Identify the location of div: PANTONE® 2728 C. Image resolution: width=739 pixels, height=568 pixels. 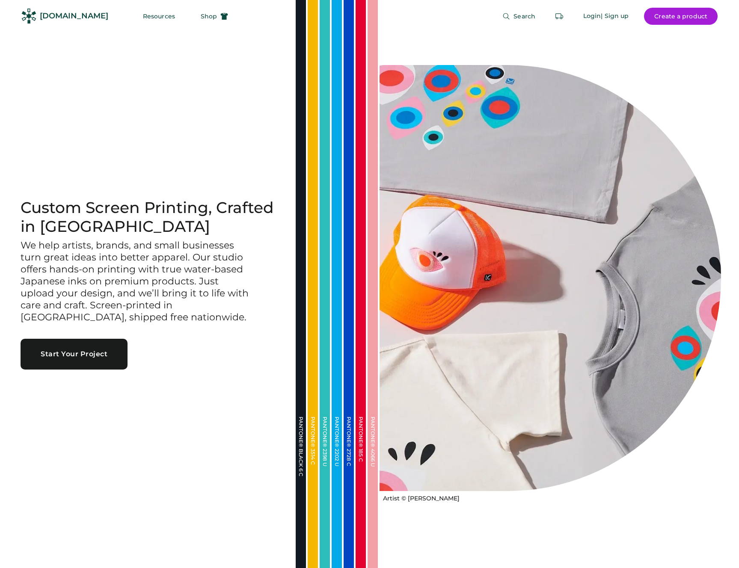
(349, 459).